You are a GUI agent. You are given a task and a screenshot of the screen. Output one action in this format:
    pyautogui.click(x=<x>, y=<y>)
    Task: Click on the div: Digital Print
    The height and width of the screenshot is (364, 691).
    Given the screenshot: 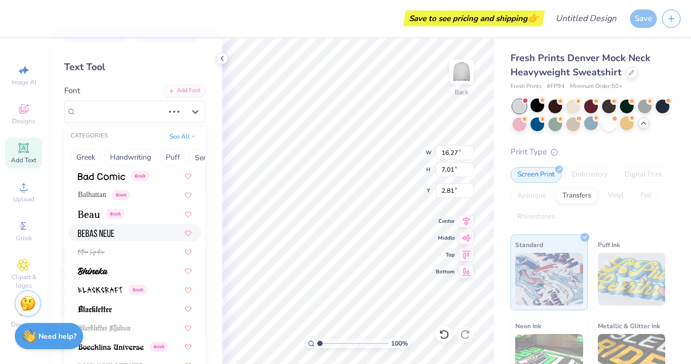 What is the action you would take?
    pyautogui.click(x=643, y=175)
    